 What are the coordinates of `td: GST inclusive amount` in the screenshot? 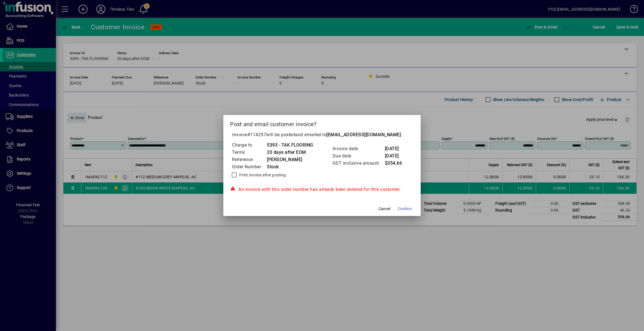 It's located at (359, 163).